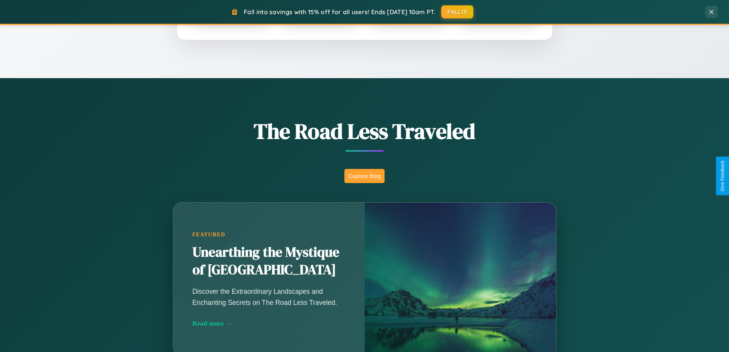 The width and height of the screenshot is (729, 352). Describe the element at coordinates (458, 12) in the screenshot. I see `button: FALL15` at that location.